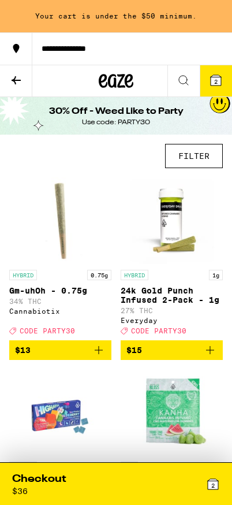 The height and width of the screenshot is (505, 232). I want to click on a: Open page for Gm-uhOh - 0.75g from Cannabiotix, so click(60, 259).